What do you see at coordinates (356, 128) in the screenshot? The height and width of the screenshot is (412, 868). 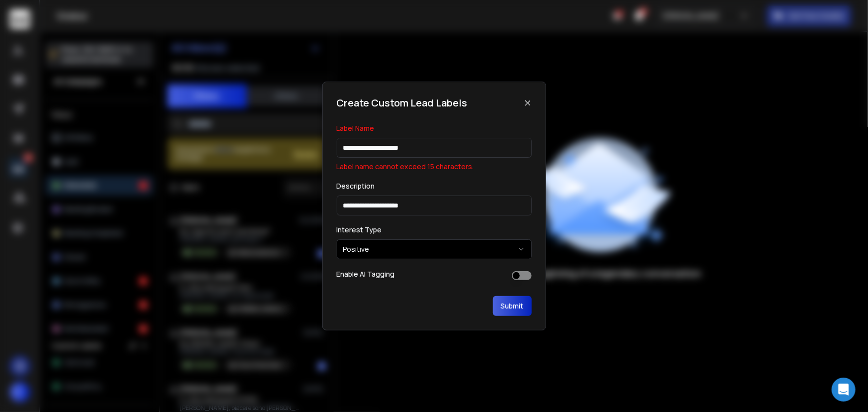 I see `label: Label Name` at bounding box center [356, 128].